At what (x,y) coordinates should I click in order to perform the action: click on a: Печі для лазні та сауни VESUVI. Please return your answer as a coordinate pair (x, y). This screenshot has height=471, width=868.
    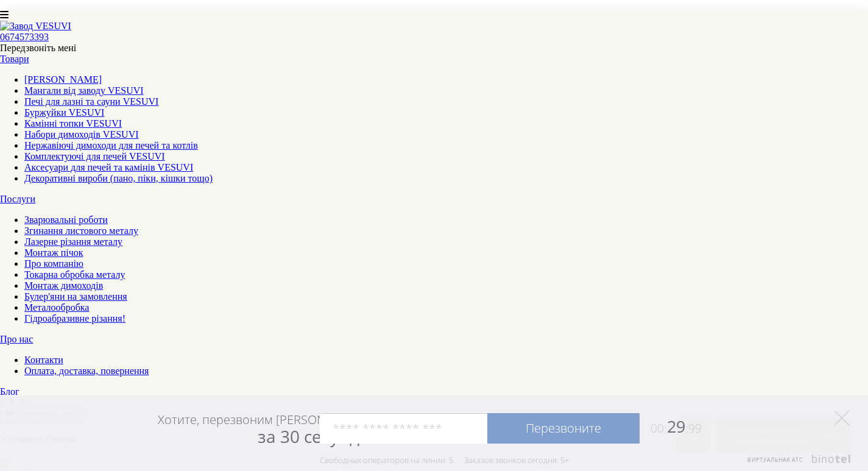
    Looking at the image, I should click on (91, 101).